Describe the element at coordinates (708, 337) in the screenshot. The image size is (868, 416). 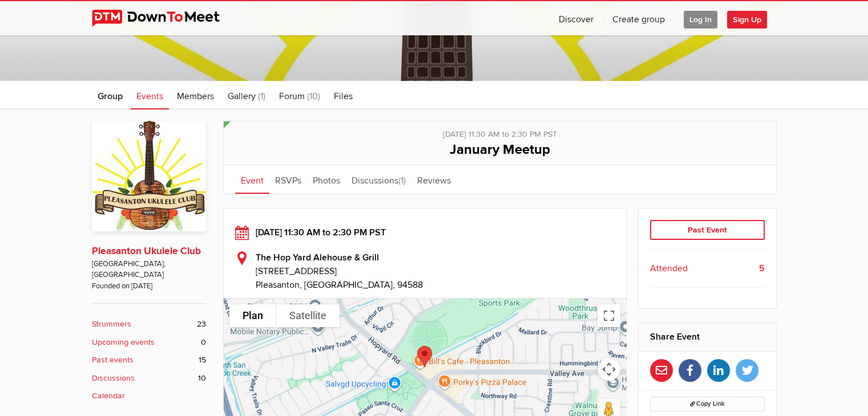
I see `h2: Share Event` at that location.